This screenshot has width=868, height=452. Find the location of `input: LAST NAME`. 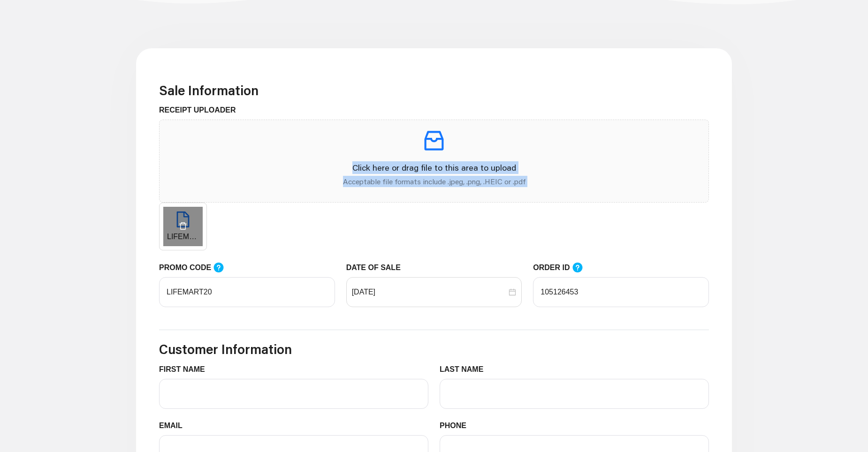

input: LAST NAME is located at coordinates (574, 394).